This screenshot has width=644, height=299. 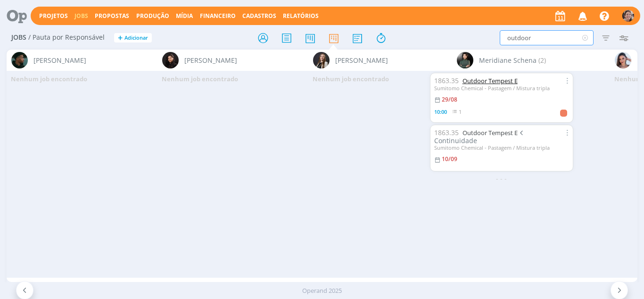 What do you see at coordinates (53, 16) in the screenshot?
I see `a: Projetos` at bounding box center [53, 16].